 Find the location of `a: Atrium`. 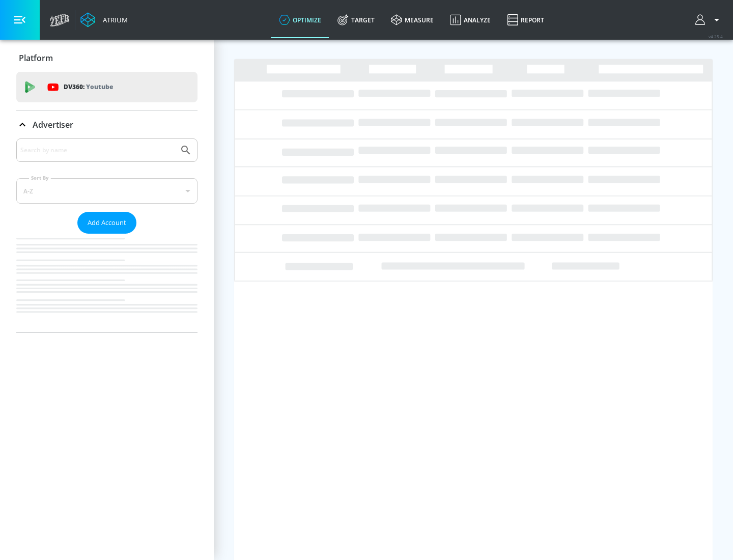

a: Atrium is located at coordinates (104, 20).